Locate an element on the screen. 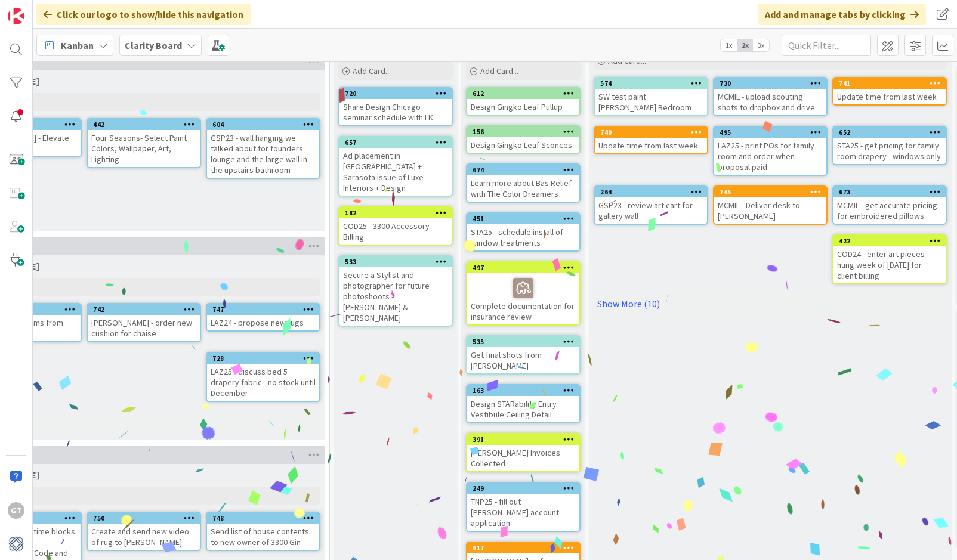  div: 730 is located at coordinates (772, 83).